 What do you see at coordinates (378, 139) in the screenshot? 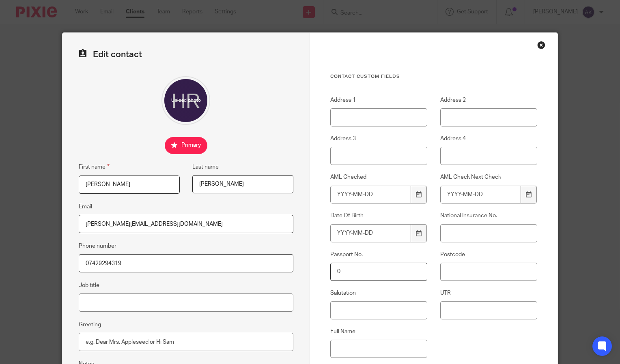
I see `label: Address 3` at bounding box center [378, 139].